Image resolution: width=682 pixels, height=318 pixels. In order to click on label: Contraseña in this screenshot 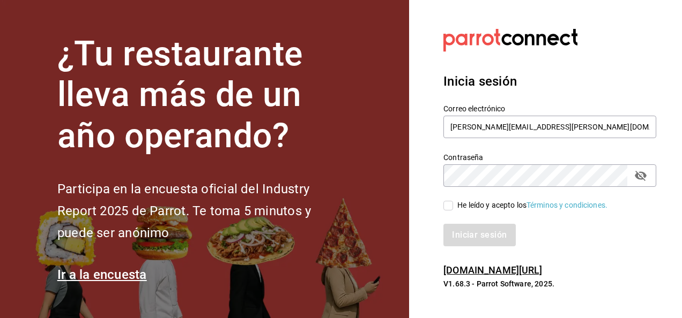, I will do `click(549, 157)`.